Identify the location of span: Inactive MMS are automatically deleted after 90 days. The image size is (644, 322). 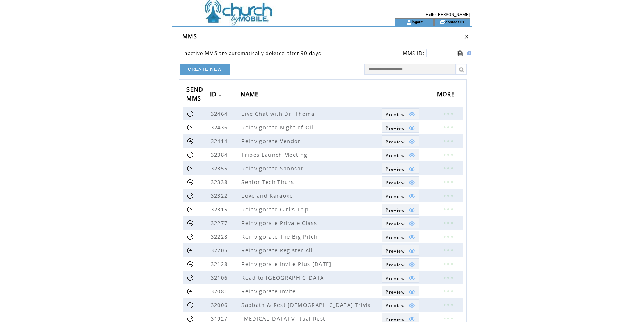
(251, 54).